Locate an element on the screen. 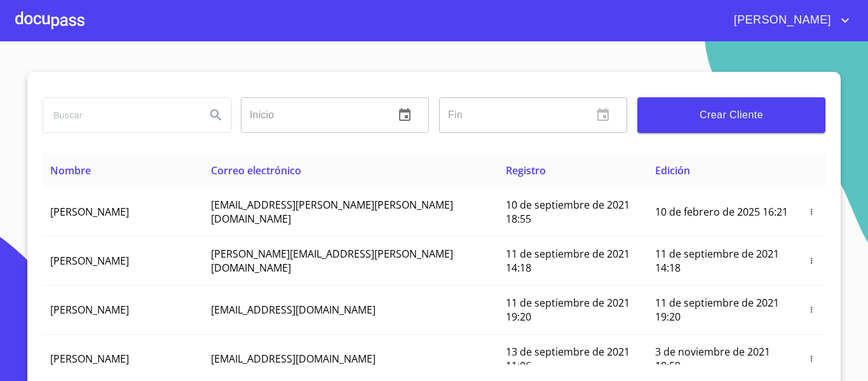  button: Crear Cliente is located at coordinates (731, 115).